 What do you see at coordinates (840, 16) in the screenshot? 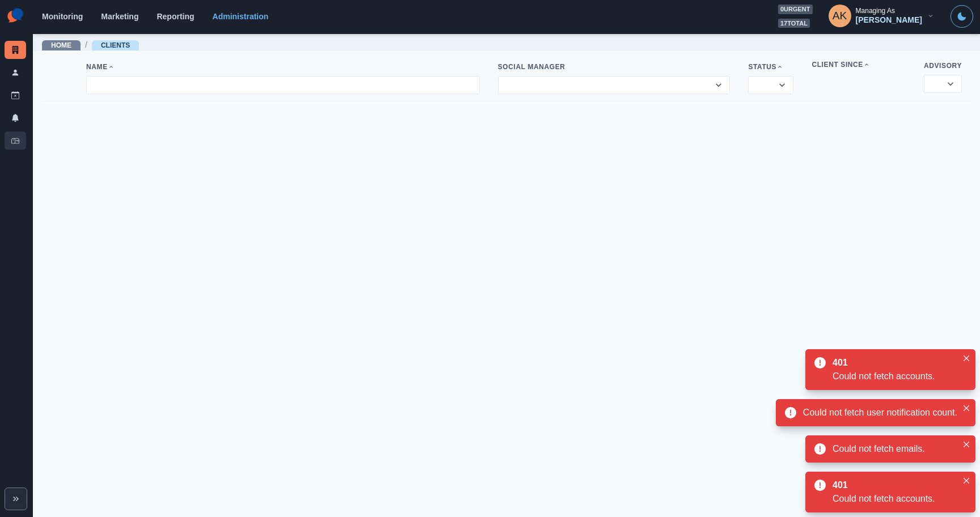
I see `div: Alex Kalogeropoulos` at bounding box center [840, 16].